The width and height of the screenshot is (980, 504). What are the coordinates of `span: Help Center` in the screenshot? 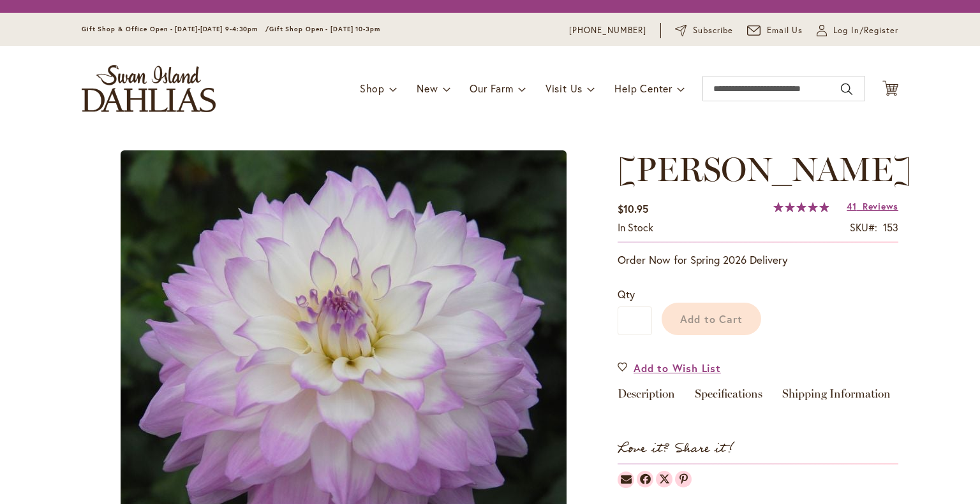 It's located at (643, 88).